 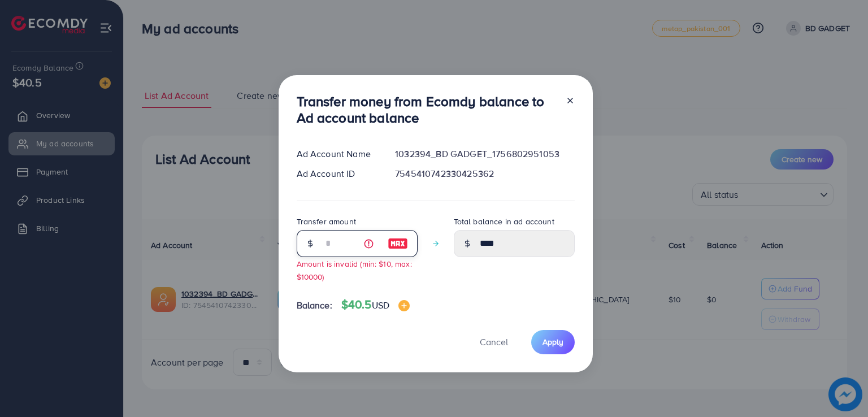 I want to click on span: Balance:, so click(x=315, y=305).